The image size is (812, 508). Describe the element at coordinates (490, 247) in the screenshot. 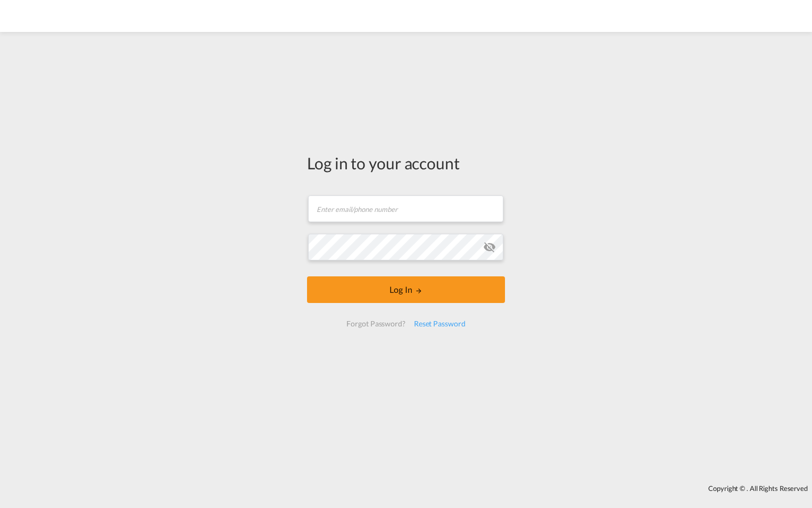

I see `md-icon: icon-eye-off` at that location.